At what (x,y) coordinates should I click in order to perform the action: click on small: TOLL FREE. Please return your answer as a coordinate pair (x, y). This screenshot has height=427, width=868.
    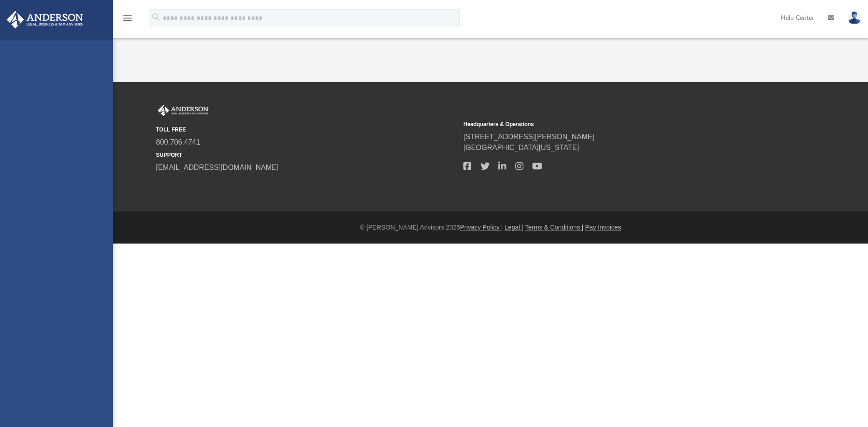
    Looking at the image, I should click on (307, 130).